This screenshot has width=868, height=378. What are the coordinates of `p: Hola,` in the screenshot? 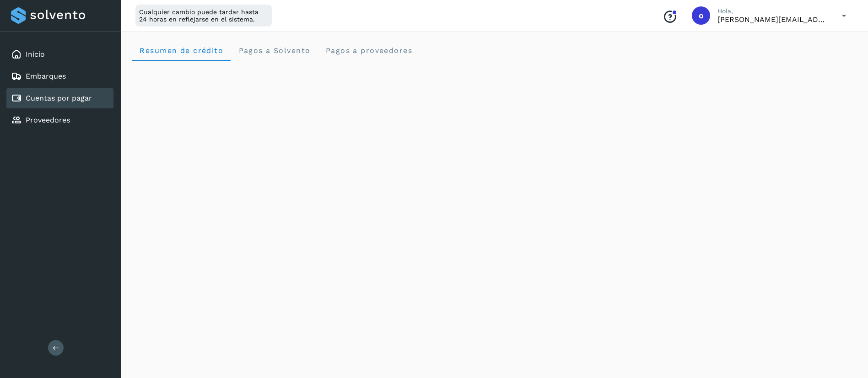 It's located at (772, 11).